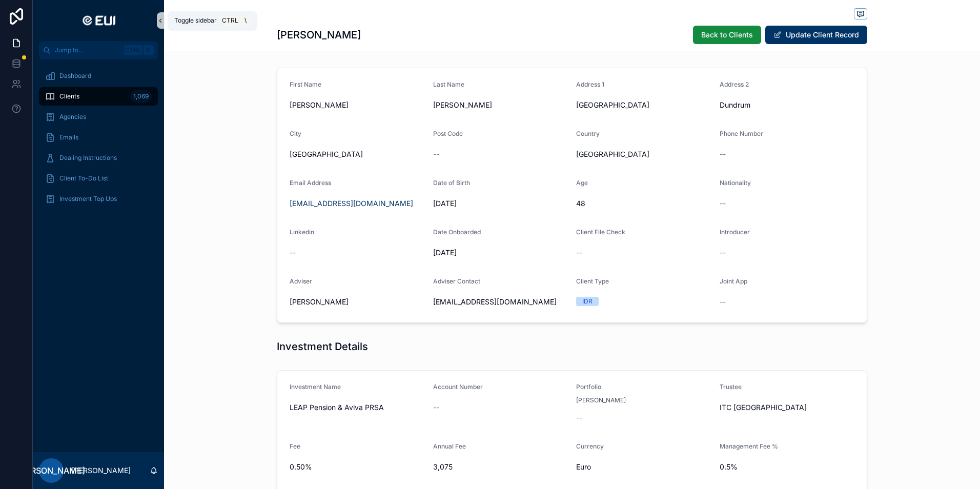 The image size is (980, 489). What do you see at coordinates (644, 467) in the screenshot?
I see `span: Euro` at bounding box center [644, 467].